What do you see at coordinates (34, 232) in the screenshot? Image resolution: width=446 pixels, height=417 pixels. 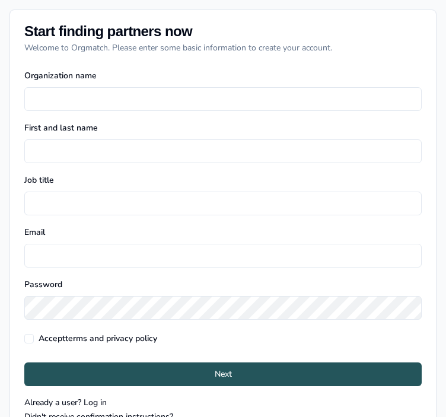 I see `label: Email` at bounding box center [34, 232].